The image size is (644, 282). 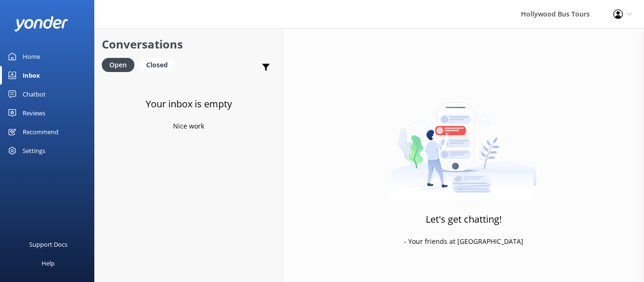 What do you see at coordinates (31, 75) in the screenshot?
I see `div: Inbox` at bounding box center [31, 75].